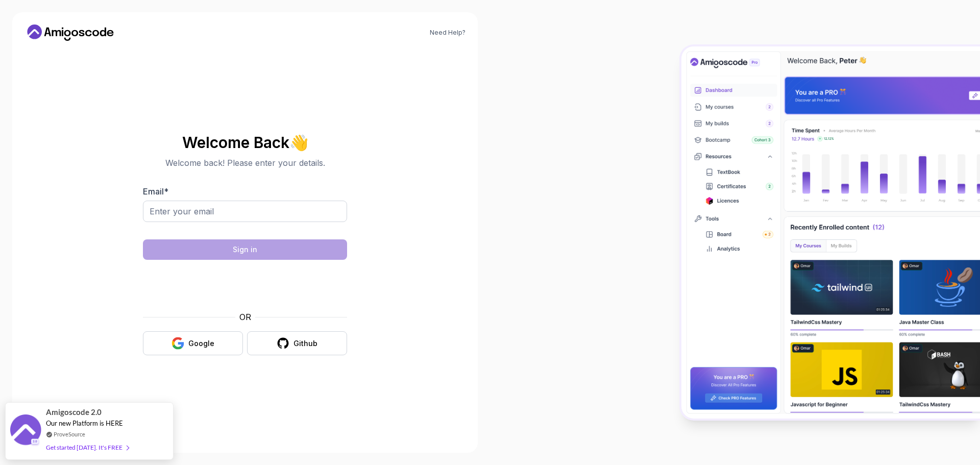 The height and width of the screenshot is (465, 980). I want to click on h2: Welcome Back, so click(245, 142).